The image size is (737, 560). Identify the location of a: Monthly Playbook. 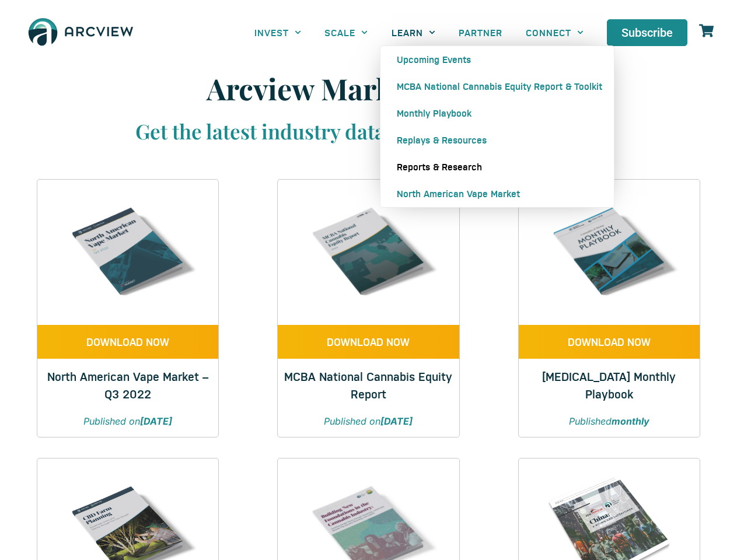
(497, 113).